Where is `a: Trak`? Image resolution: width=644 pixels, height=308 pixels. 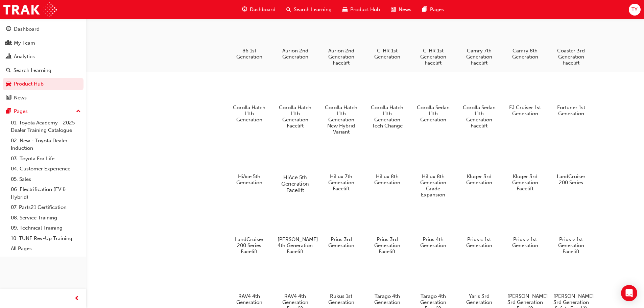 a: Trak is located at coordinates (30, 10).